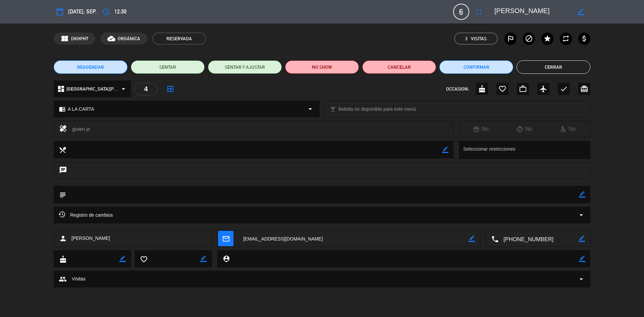 Image resolution: width=644 pixels, height=317 pixels. I want to click on i: dashboard, so click(61, 89).